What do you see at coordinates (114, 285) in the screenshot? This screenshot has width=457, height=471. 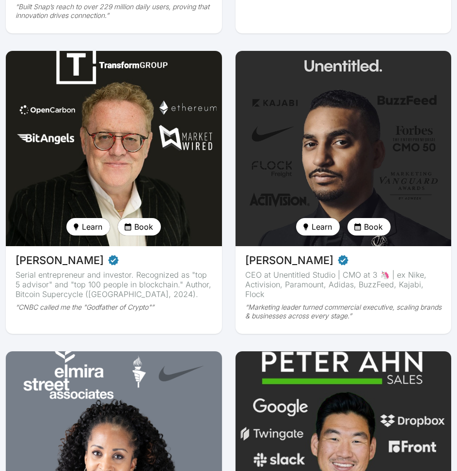 I see `div: Serial entrepreneur and investor. Recognized as "top 5 advisor" and "top 100 people in blockchain...` at bounding box center [114, 285].